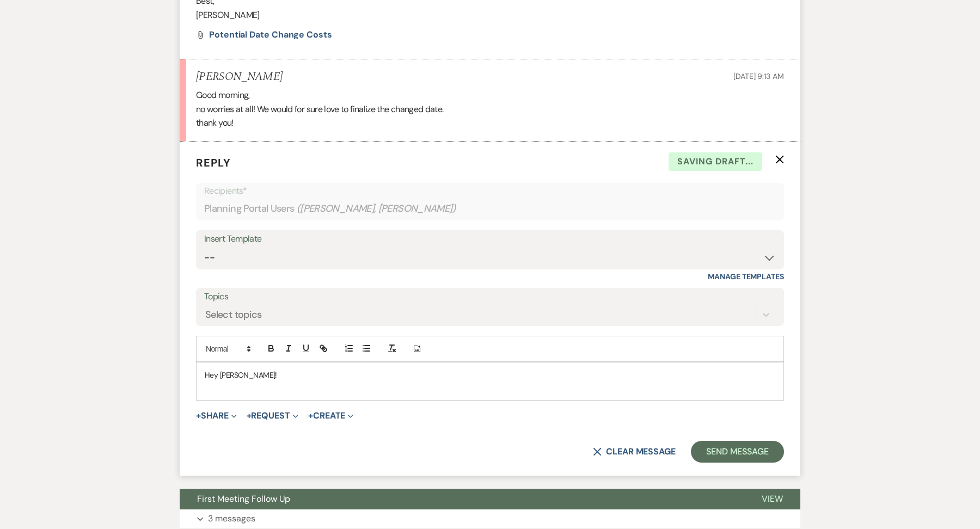  What do you see at coordinates (490, 123) in the screenshot?
I see `p: thank you!` at bounding box center [490, 123].